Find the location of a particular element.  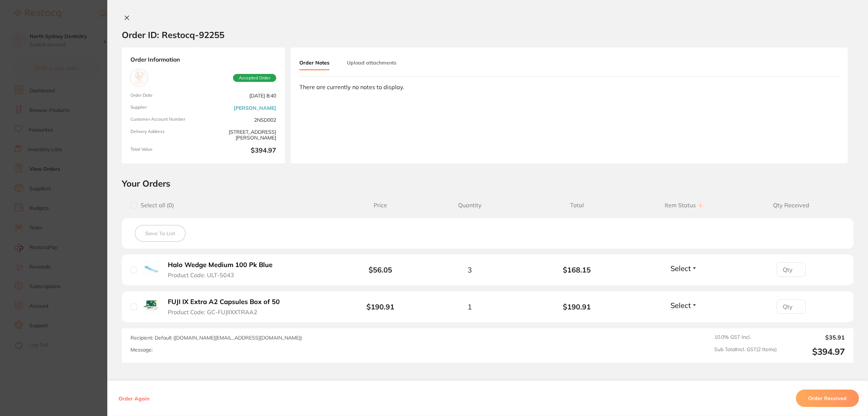

b: $168.15 is located at coordinates (577, 270).